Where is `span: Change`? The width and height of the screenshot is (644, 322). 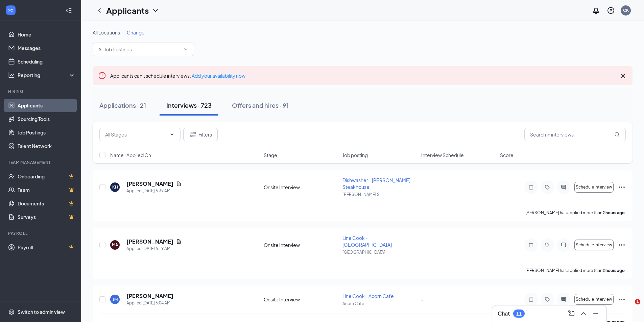 span: Change is located at coordinates (136, 33).